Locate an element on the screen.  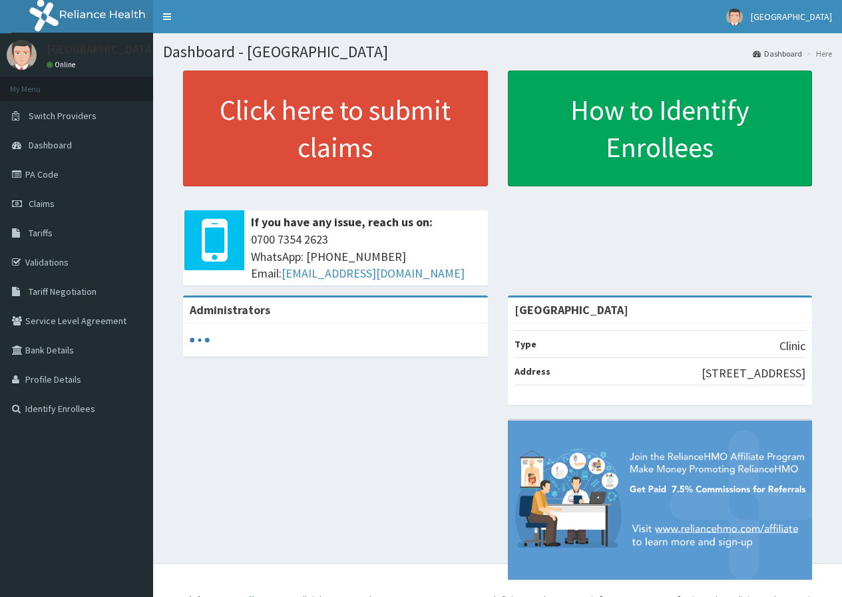
b: If you have any issue, reach us on: is located at coordinates (341, 222).